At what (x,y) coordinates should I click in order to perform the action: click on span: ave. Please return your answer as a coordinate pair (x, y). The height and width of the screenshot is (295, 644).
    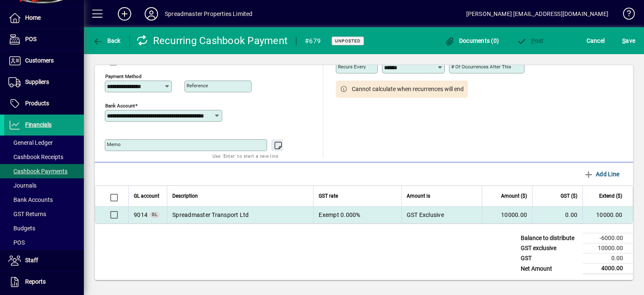
    Looking at the image, I should click on (628, 41).